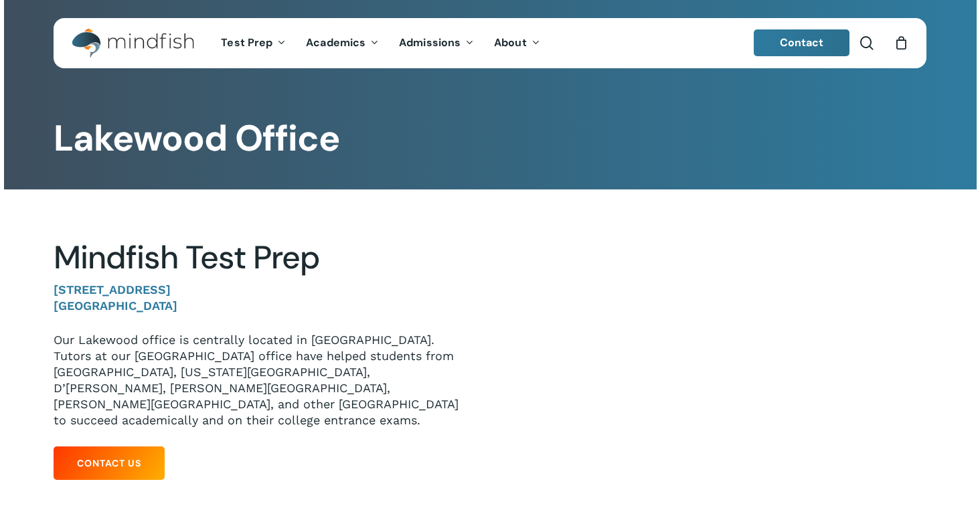  What do you see at coordinates (802, 42) in the screenshot?
I see `span: Contact` at bounding box center [802, 42].